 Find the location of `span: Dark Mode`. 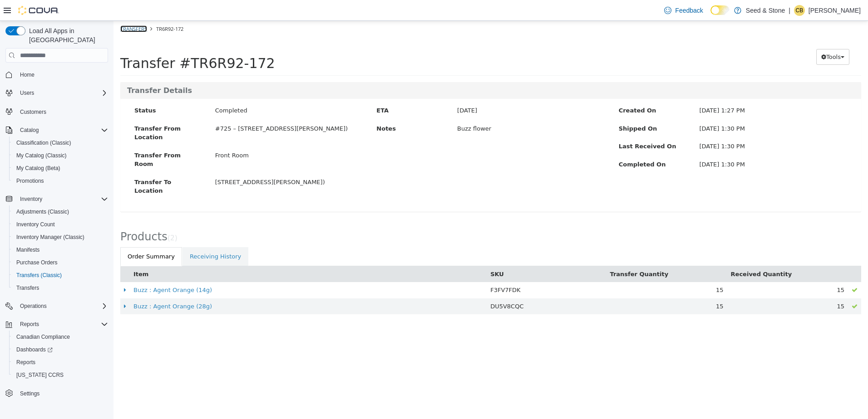

span: Dark Mode is located at coordinates (710, 15).